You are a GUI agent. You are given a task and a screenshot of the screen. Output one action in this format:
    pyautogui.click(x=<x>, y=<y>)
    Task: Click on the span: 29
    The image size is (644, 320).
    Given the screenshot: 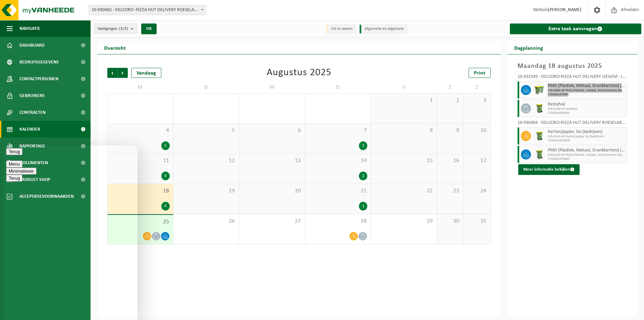 What is the action you would take?
    pyautogui.click(x=404, y=221)
    